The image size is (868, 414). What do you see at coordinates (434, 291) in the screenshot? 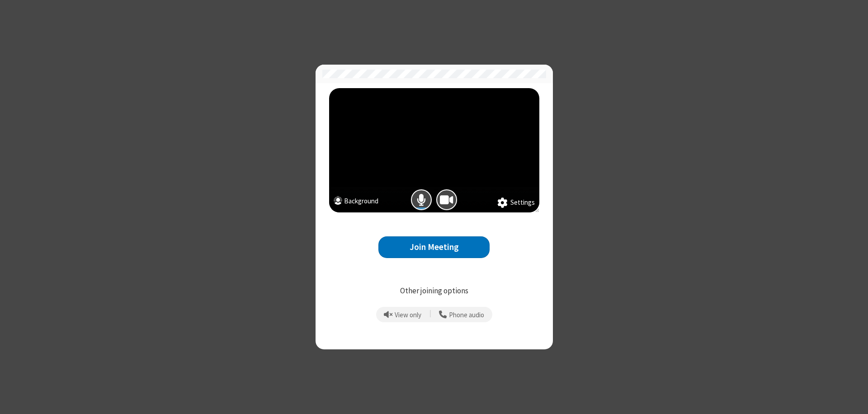
I see `p: Other joining options` at bounding box center [434, 291].